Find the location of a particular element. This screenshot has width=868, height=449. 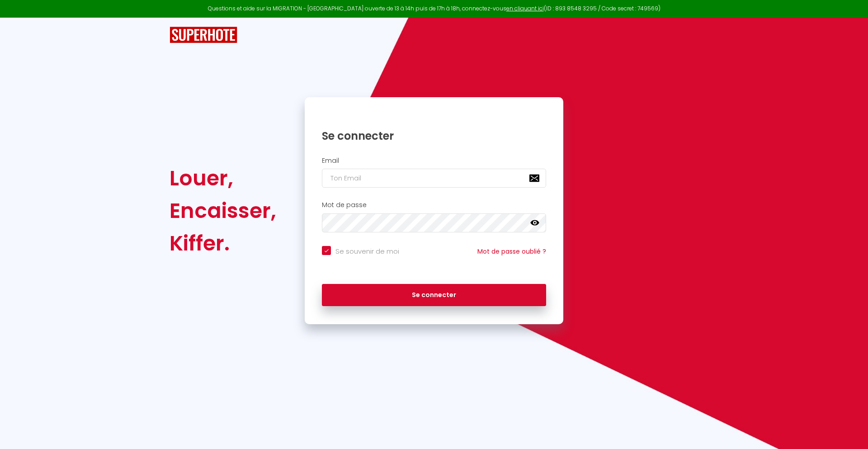

button: Se connecter is located at coordinates (434, 295).